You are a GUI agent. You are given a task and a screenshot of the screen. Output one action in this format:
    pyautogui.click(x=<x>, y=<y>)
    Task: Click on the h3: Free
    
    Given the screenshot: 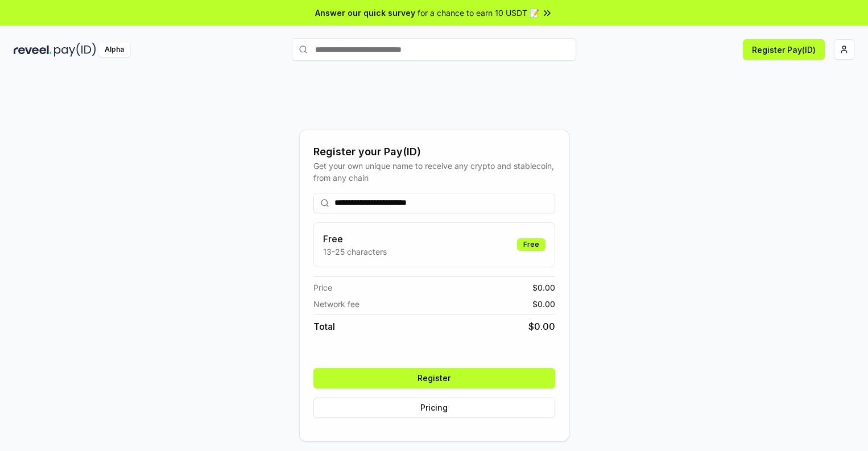 What is the action you would take?
    pyautogui.click(x=355, y=239)
    